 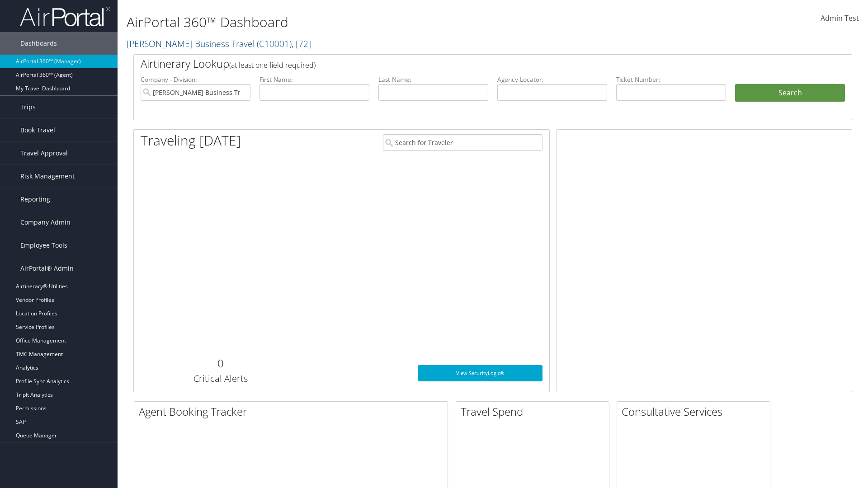 I want to click on label: Ticket Number:, so click(x=671, y=80).